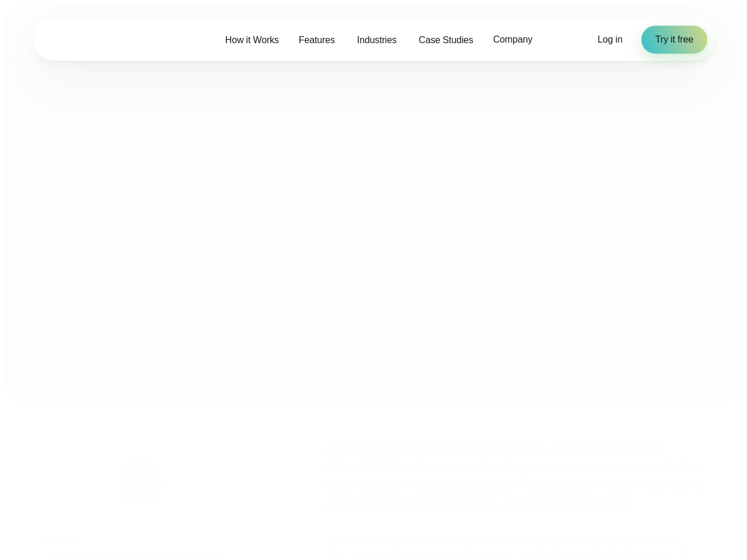 Image resolution: width=747 pixels, height=560 pixels. I want to click on span: How it Works, so click(252, 41).